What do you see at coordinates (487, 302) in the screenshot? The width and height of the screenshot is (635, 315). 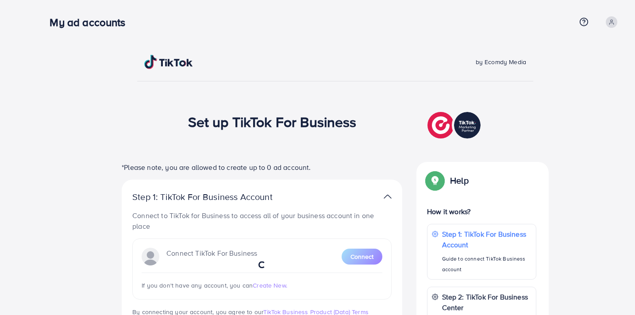 I see `p: Step 2: TikTok For Business Center` at bounding box center [487, 302].